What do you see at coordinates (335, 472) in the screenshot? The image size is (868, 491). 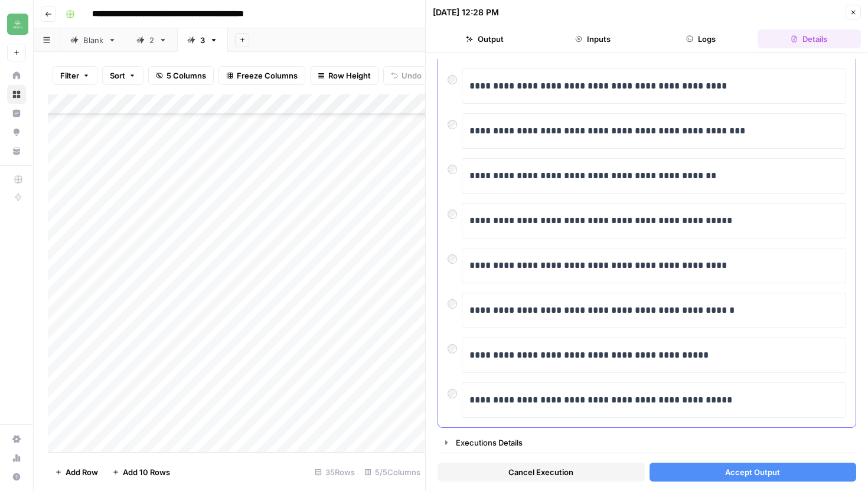 I see `div: 35 Rows` at bounding box center [335, 472].